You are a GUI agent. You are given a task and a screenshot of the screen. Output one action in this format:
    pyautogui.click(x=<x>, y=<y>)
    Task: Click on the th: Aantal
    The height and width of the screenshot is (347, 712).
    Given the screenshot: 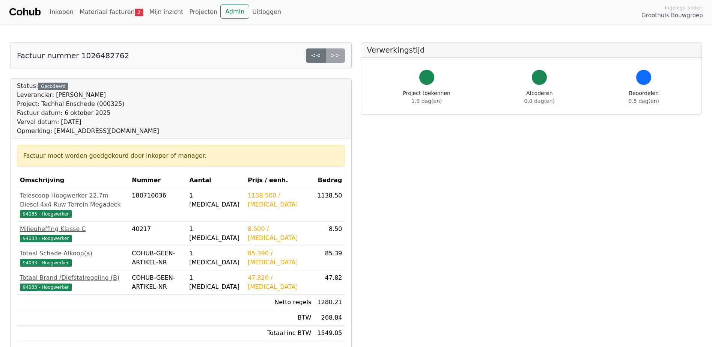 What is the action you would take?
    pyautogui.click(x=216, y=180)
    